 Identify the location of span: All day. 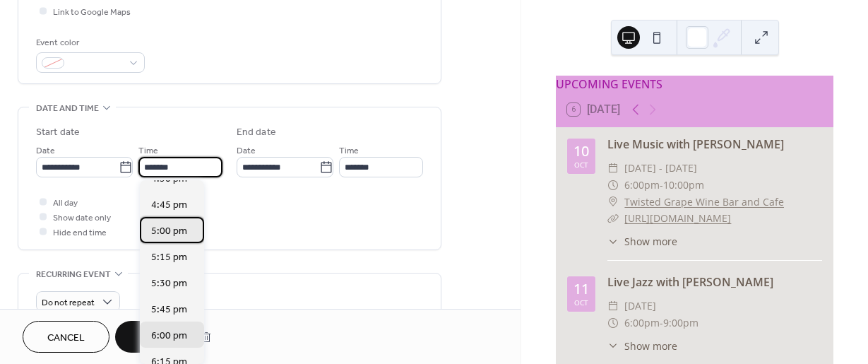
(65, 203).